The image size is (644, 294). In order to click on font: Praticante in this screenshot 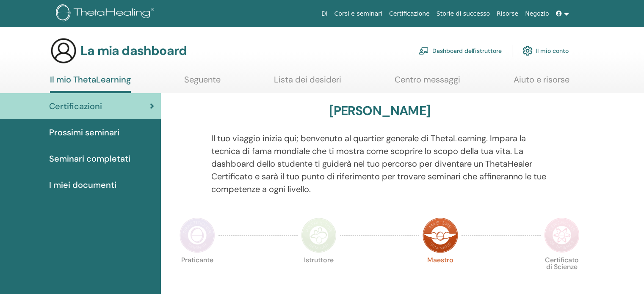, I will do `click(198, 260)`.